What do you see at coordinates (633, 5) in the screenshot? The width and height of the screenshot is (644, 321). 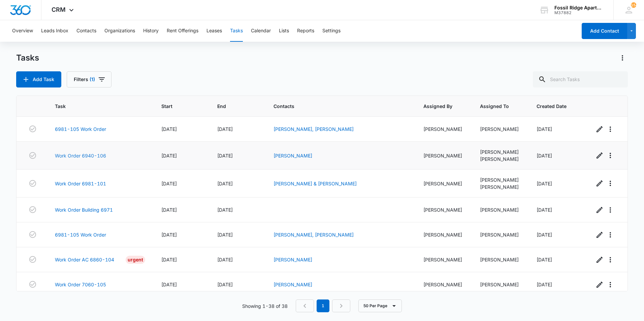 I see `span: 154` at bounding box center [633, 5].